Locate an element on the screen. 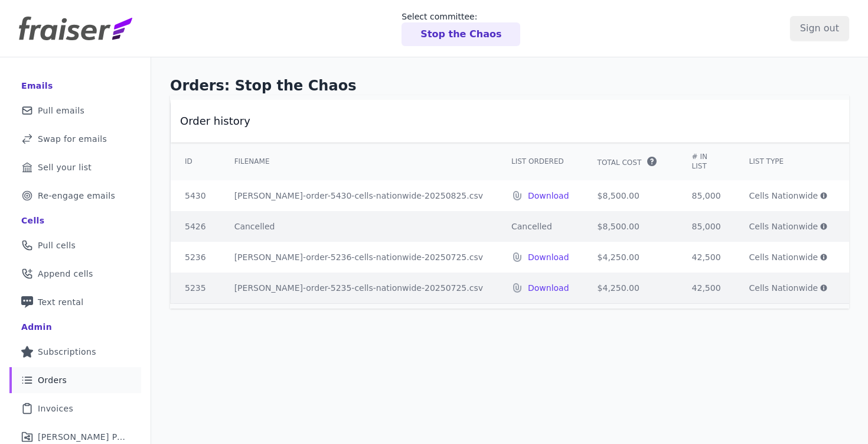 The height and width of the screenshot is (444, 868). span: Subscriptions is located at coordinates (66, 352).